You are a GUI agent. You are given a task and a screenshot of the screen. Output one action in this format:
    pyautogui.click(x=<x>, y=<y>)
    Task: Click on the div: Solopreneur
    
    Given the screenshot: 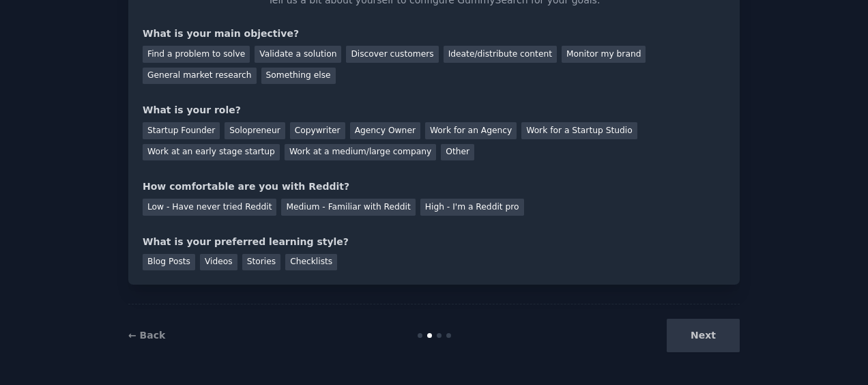 What is the action you would take?
    pyautogui.click(x=255, y=130)
    